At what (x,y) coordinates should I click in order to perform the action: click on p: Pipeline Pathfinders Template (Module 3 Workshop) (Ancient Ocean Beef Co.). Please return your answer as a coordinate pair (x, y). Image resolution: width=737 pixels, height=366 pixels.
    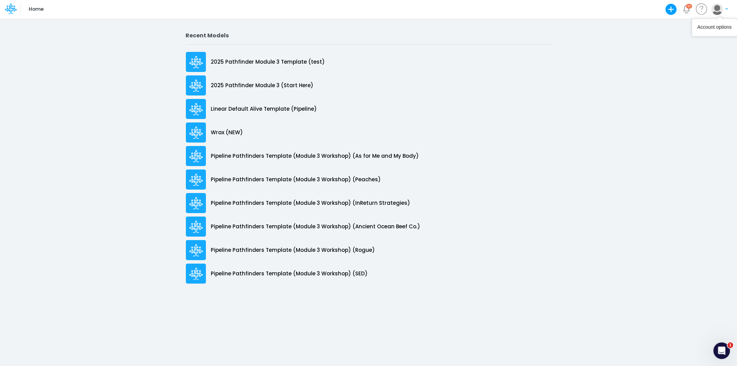
    Looking at the image, I should click on (316, 226).